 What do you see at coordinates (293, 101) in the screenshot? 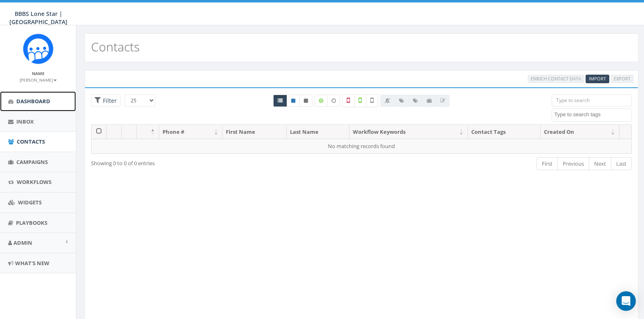
I see `i: This phone number is subscribed and will receive texts.` at bounding box center [293, 101].